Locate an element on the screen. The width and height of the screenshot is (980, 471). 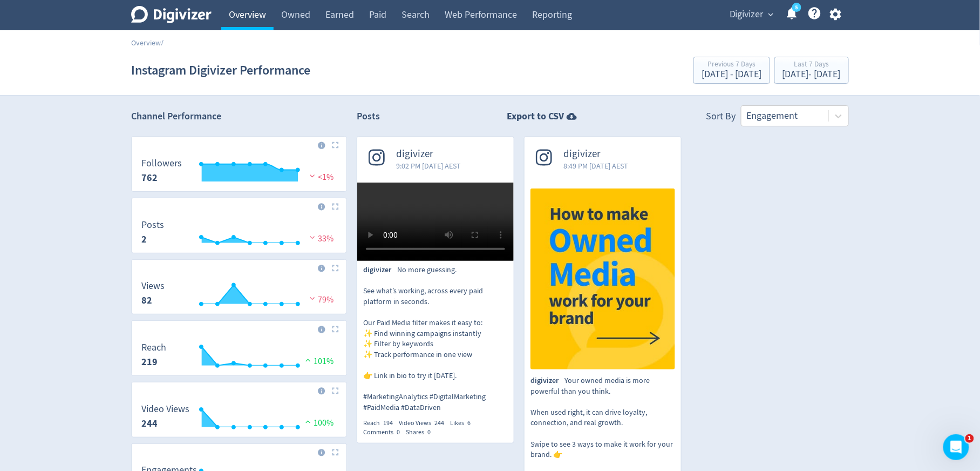
a: 5 is located at coordinates (797, 7).